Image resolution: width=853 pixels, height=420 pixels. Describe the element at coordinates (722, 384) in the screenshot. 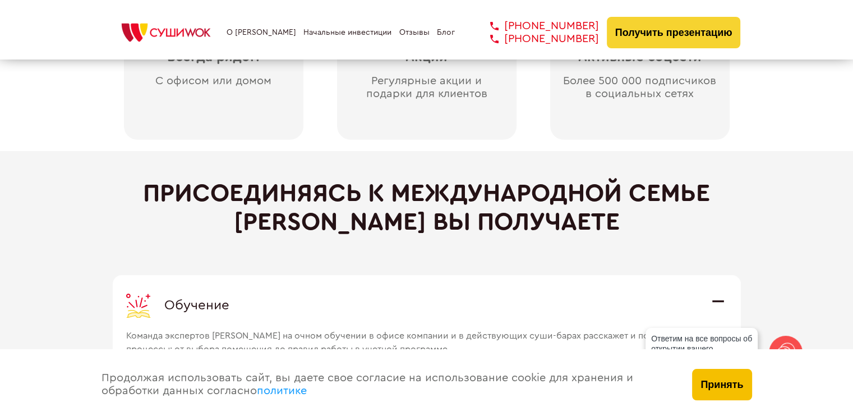

I see `button: Принять` at that location.